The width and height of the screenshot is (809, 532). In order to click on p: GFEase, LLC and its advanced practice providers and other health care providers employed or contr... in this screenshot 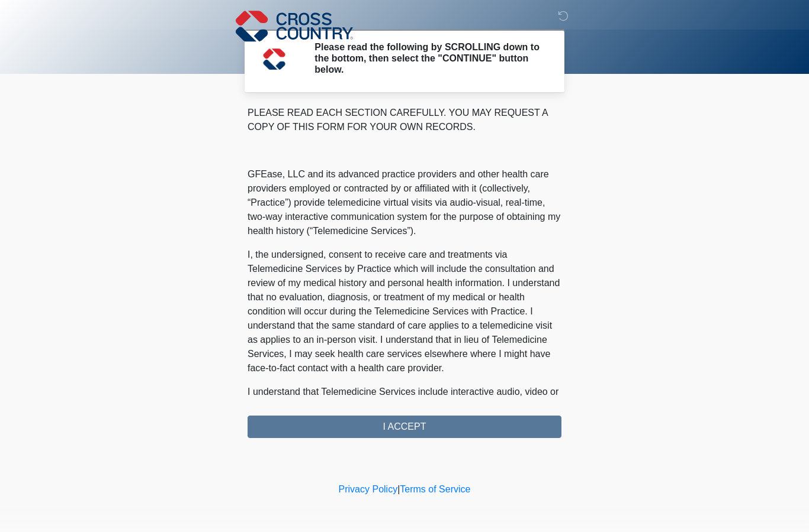, I will do `click(404, 203)`.